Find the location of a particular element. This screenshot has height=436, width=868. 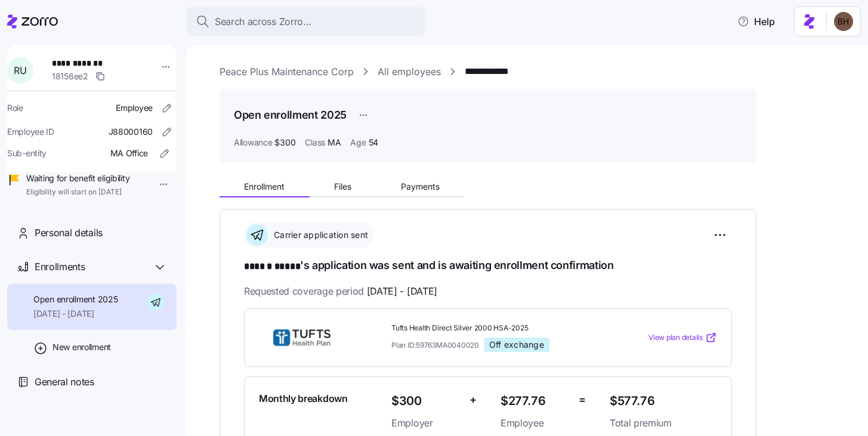

span: Age is located at coordinates (358, 143).